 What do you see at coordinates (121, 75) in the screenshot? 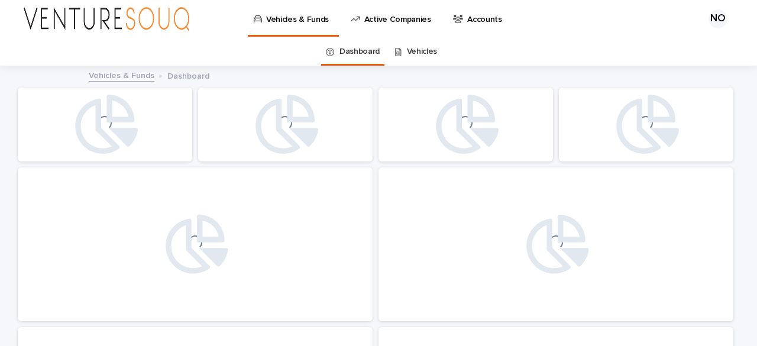
I see `a: Vehicles & Funds` at bounding box center [121, 75].